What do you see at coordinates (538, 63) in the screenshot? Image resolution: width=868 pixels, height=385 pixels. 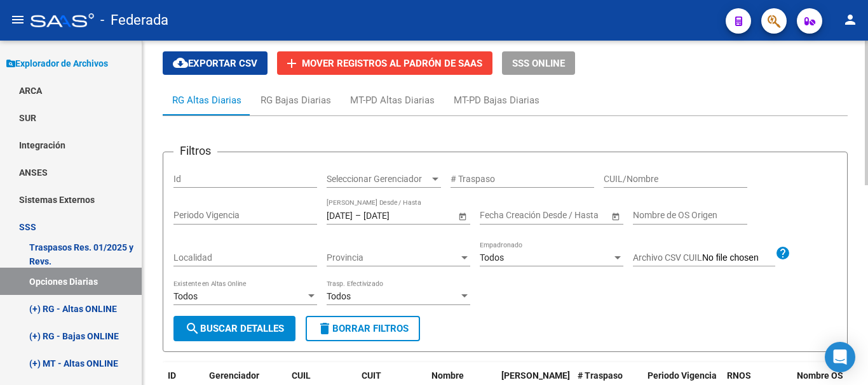 I see `button: SSS ONLINE` at bounding box center [538, 63].